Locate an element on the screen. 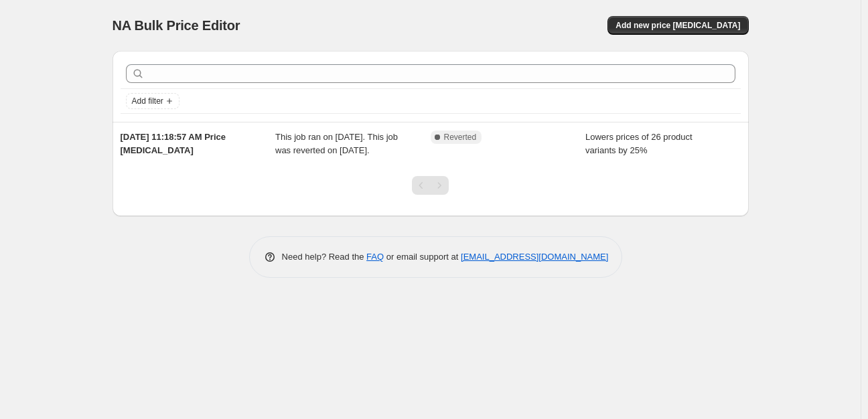  span: NA Bulk Price Editor is located at coordinates (176, 25).